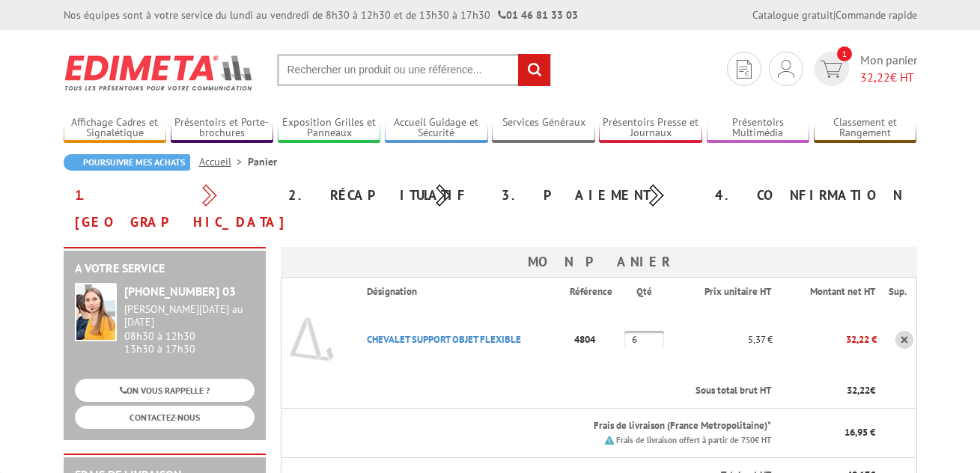  Describe the element at coordinates (436, 128) in the screenshot. I see `a: Accueil Guidage et Sécurité` at that location.